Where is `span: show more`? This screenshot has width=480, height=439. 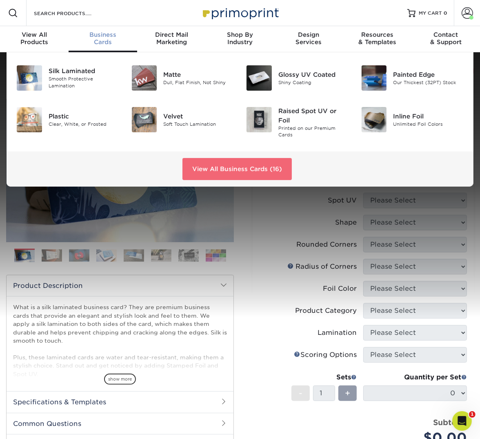
span: show more is located at coordinates (120, 379).